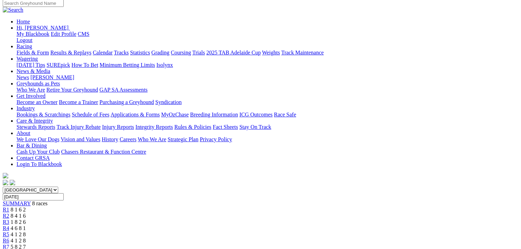 This screenshot has width=521, height=249. I want to click on a: SUMMARY, so click(17, 203).